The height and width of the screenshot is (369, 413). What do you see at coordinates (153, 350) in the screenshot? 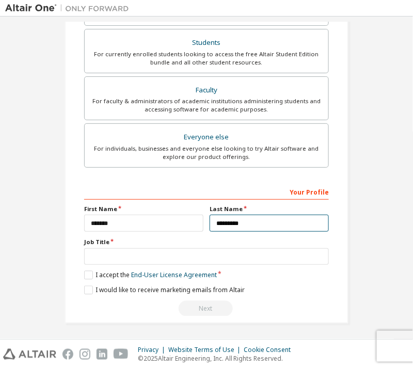
I see `div: Privacy` at bounding box center [153, 350].